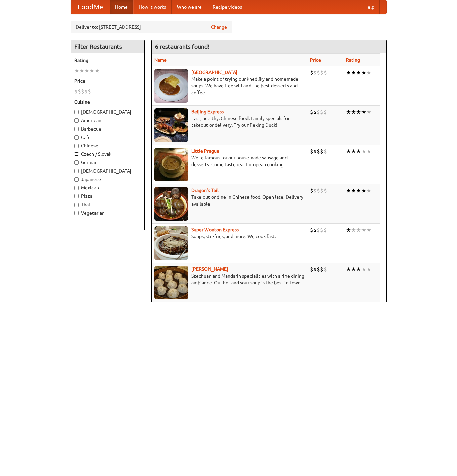 The height and width of the screenshot is (476, 457). What do you see at coordinates (76, 138) in the screenshot?
I see `input: Cafe` at bounding box center [76, 138].